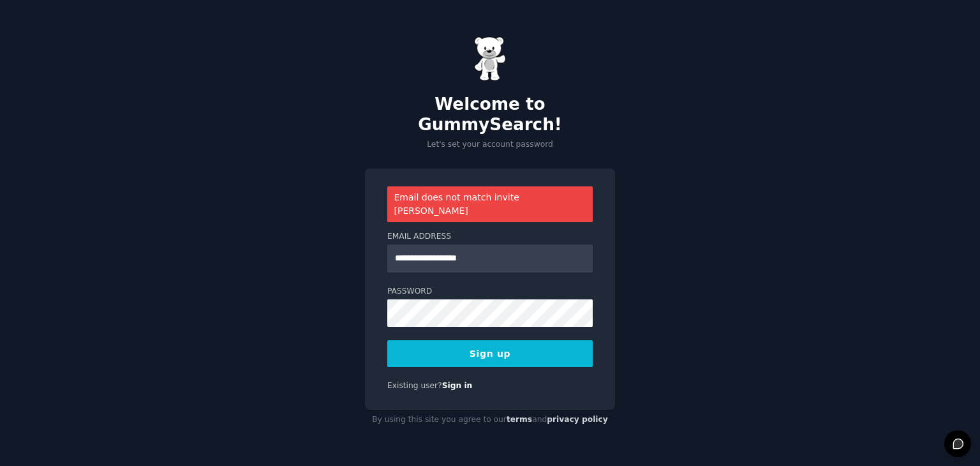  What do you see at coordinates (578, 419) in the screenshot?
I see `a: privacy policy` at bounding box center [578, 419].